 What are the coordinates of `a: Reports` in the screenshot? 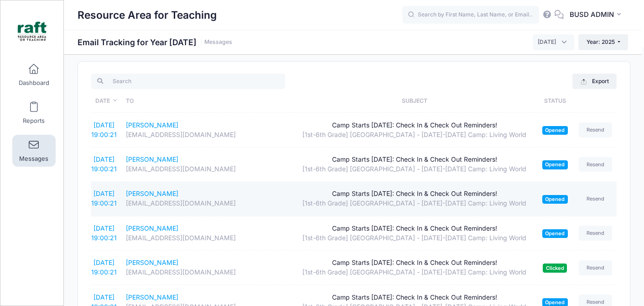 It's located at (34, 113).